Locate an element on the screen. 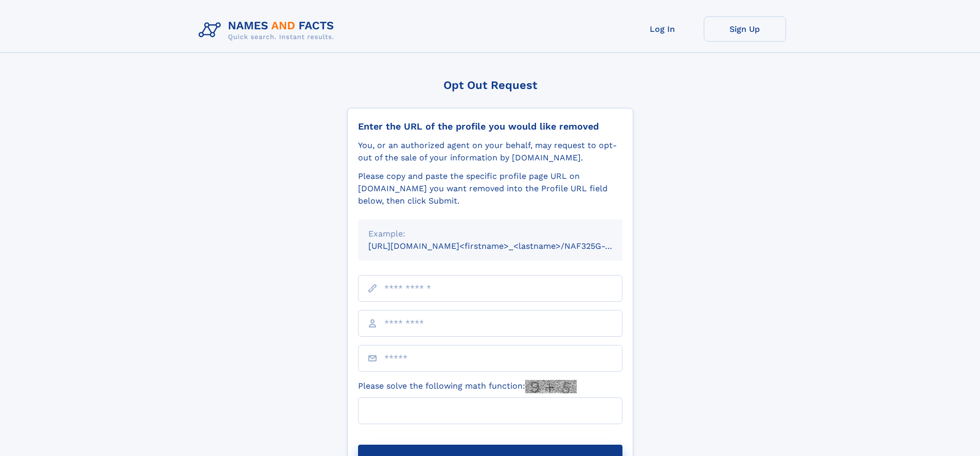  a: Sign Up is located at coordinates (745, 28).